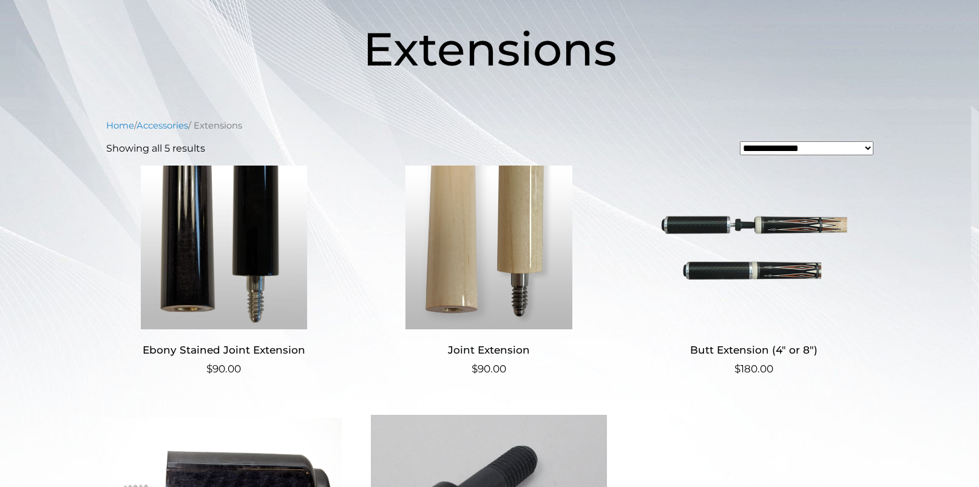  I want to click on h2: Joint Extension, so click(489, 350).